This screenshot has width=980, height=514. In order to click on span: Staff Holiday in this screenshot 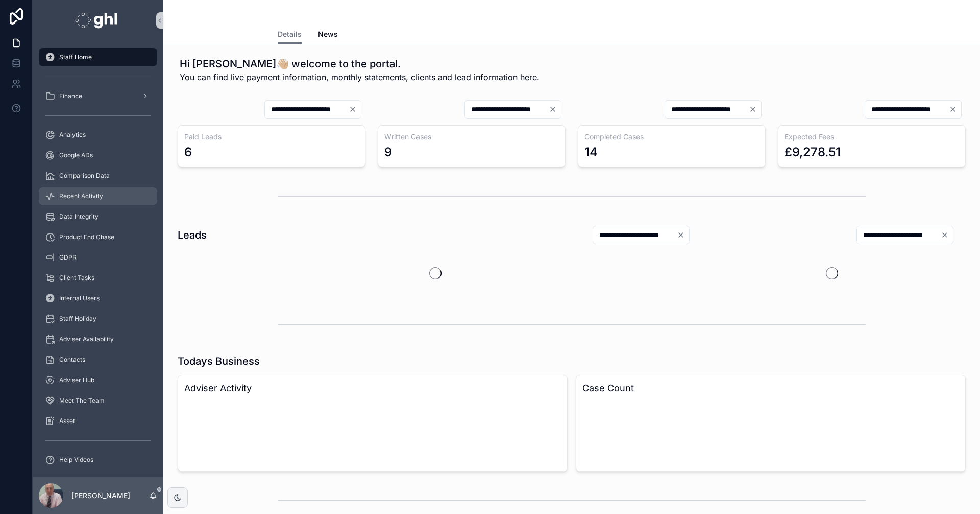, I will do `click(78, 319)`.